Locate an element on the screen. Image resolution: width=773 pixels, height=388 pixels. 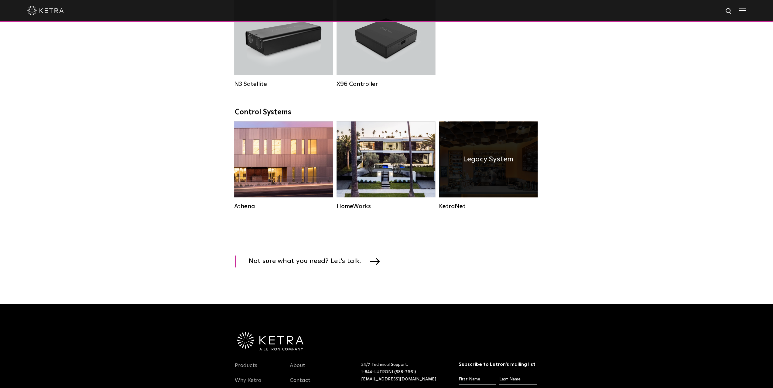
img: Hamburger%20Nav.svg is located at coordinates (742, 10).